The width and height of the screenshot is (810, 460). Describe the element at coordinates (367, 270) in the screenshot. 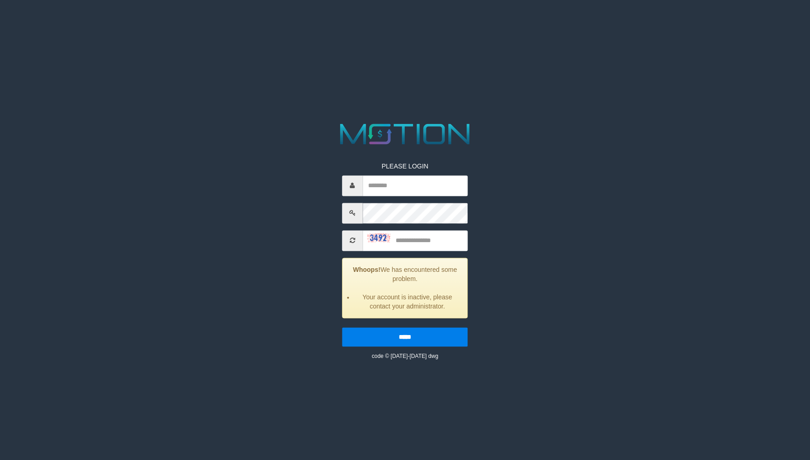

I see `strong: Whoops!` at that location.